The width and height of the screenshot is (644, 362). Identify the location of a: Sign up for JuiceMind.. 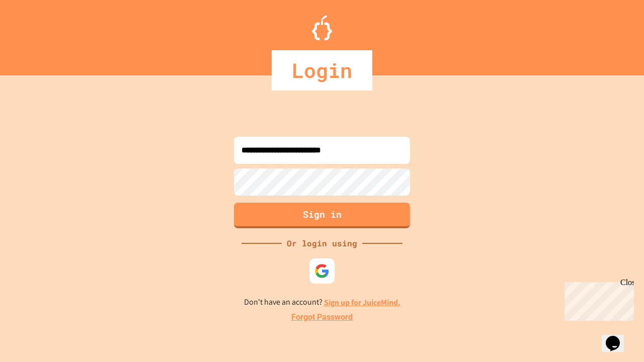
(362, 303).